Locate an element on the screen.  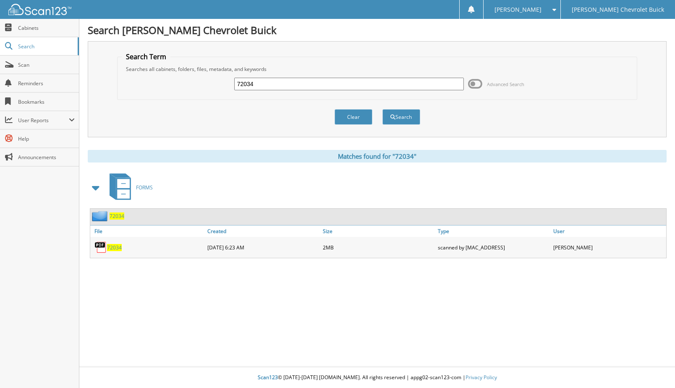
button: Clear is located at coordinates (354, 117).